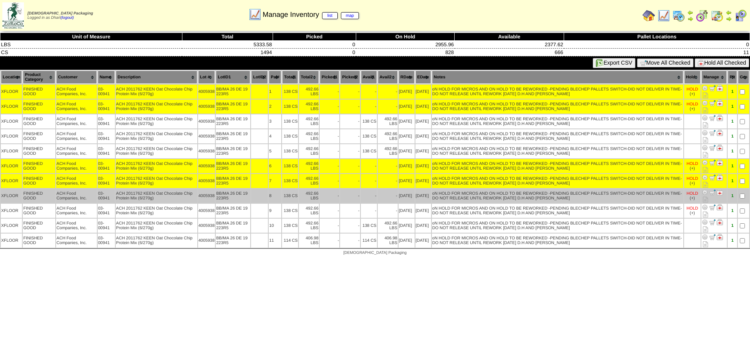  Describe the element at coordinates (643, 63) in the screenshot. I see `img: cart.gif` at that location.